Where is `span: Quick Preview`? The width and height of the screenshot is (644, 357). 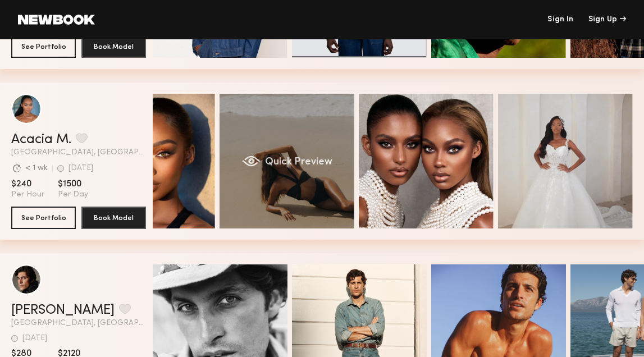 span: Quick Preview is located at coordinates (298, 162).